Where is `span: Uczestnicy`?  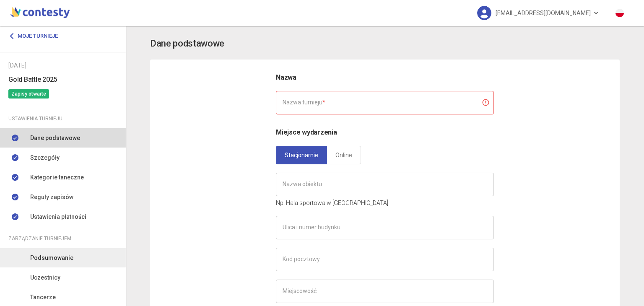
span: Uczestnicy is located at coordinates (45, 277).